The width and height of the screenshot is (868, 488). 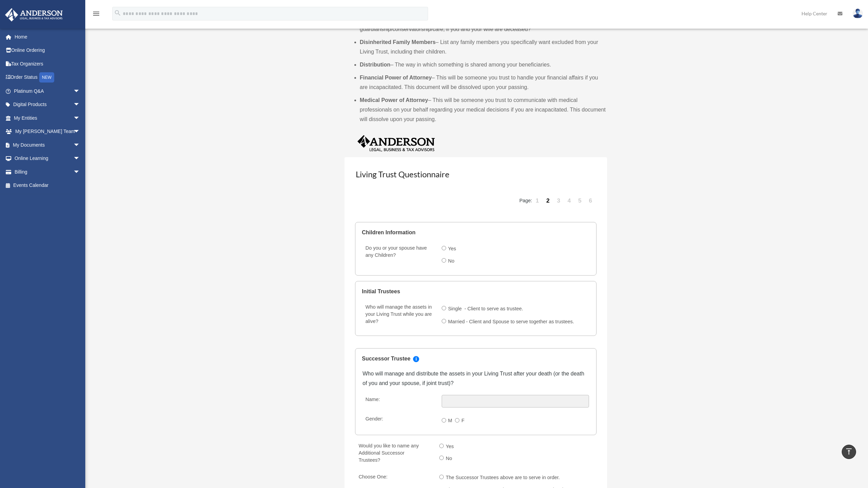 What do you see at coordinates (47, 172) in the screenshot?
I see `a: Billingarrow_drop_down` at bounding box center [47, 172].